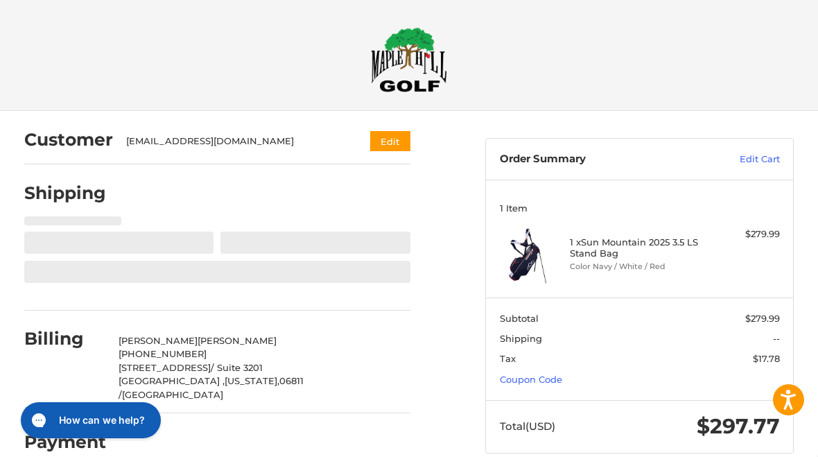  I want to click on span: Tax, so click(507, 358).